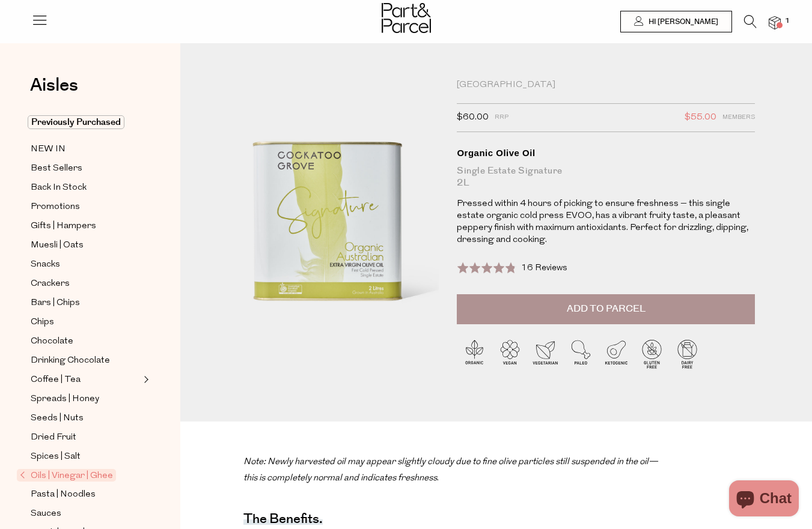 The width and height of the screenshot is (812, 529). Describe the element at coordinates (606, 309) in the screenshot. I see `button: Add to Parcel` at that location.